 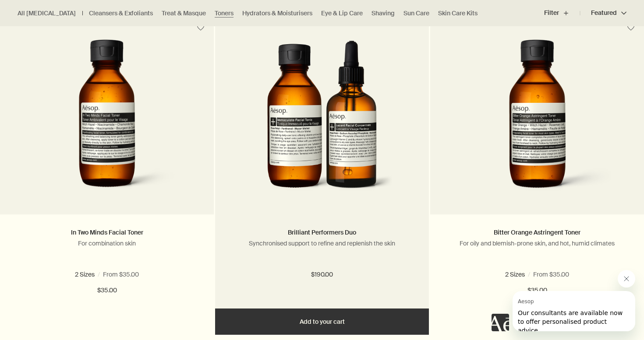 What do you see at coordinates (106, 291) in the screenshot?
I see `span: $35.00` at bounding box center [106, 291].